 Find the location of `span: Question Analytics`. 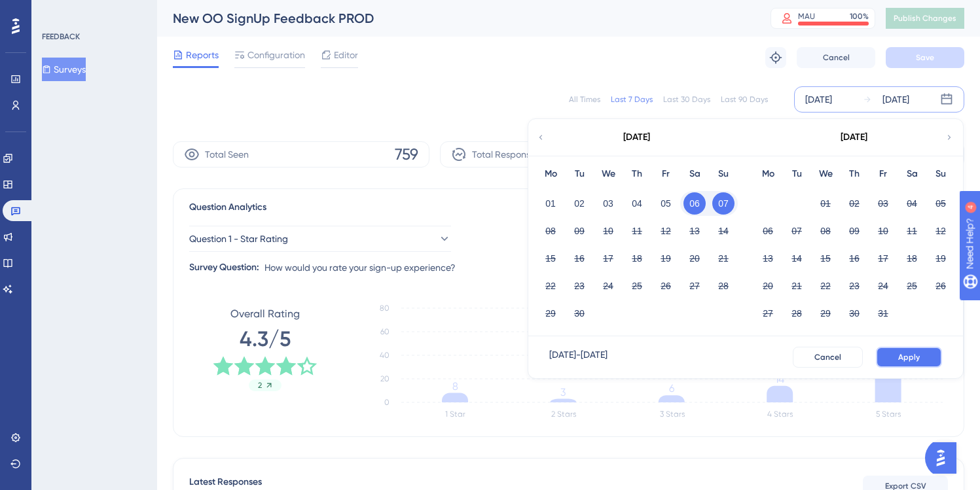

span: Question Analytics is located at coordinates (228, 207).